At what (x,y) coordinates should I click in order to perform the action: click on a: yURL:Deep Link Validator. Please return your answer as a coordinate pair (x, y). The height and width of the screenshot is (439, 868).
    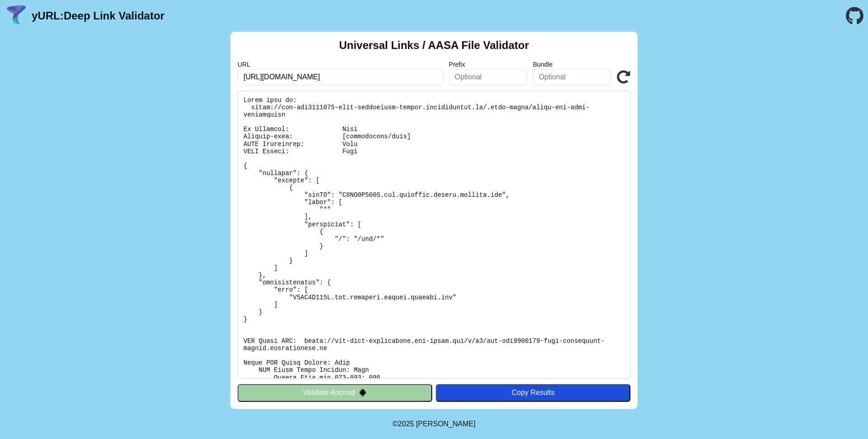
    Looking at the image, I should click on (98, 16).